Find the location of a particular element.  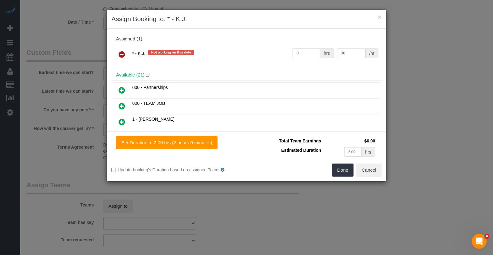

input: Update booking's Duration based on assigned Teams is located at coordinates (113, 170).